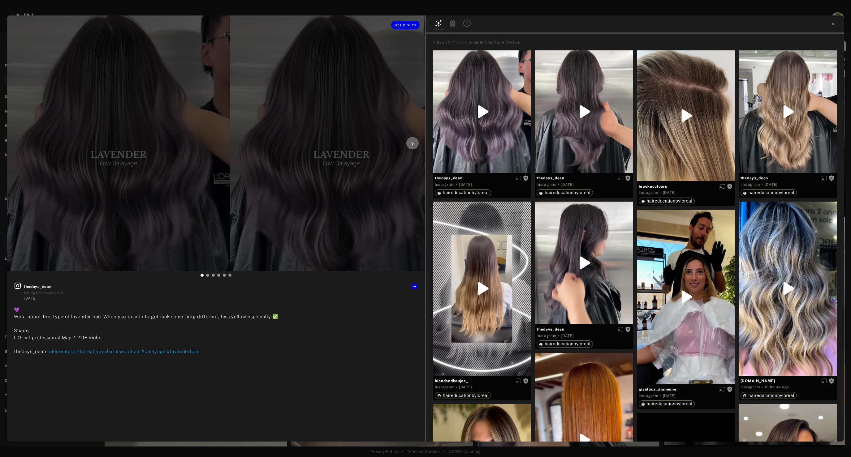  Describe the element at coordinates (465, 387) in the screenshot. I see `time: 2025-09-03T20:52:33.000Z` at that location.